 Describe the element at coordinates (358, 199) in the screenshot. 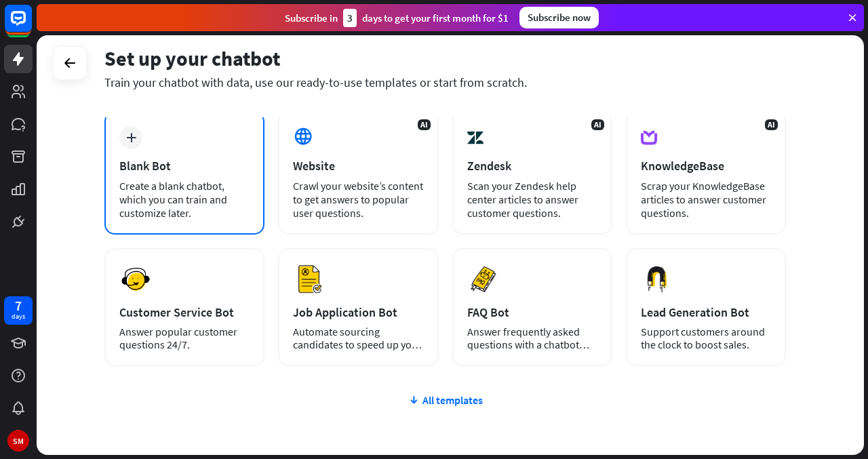

I see `div: Crawl your website’s content to get answers to popular user questions.` at that location.